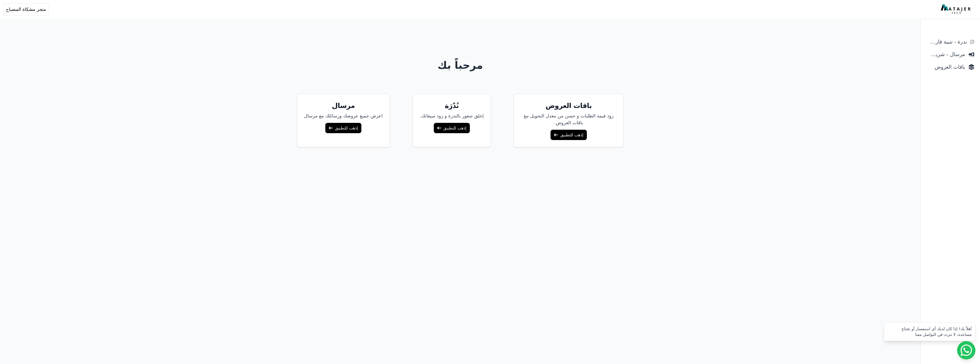 This screenshot has height=364, width=980. I want to click on button: متجر مشكاة المصباح, so click(26, 9).